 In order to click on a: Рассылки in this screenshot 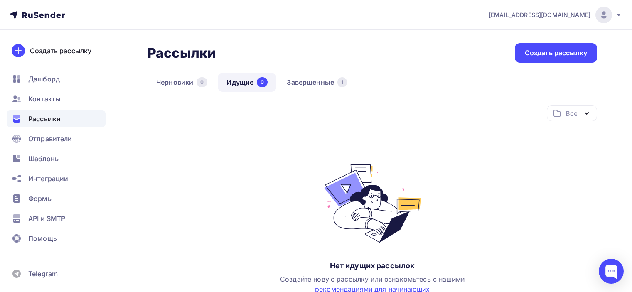, I will do `click(56, 119)`.